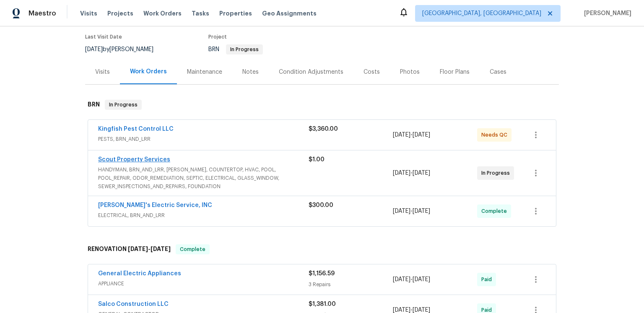  I want to click on div: Photos, so click(410, 72).